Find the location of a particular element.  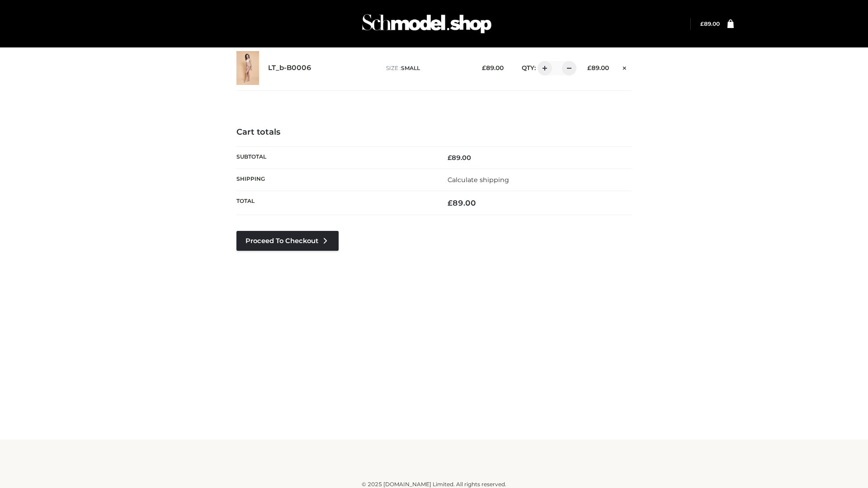

th: Subtotal is located at coordinates (335, 158).